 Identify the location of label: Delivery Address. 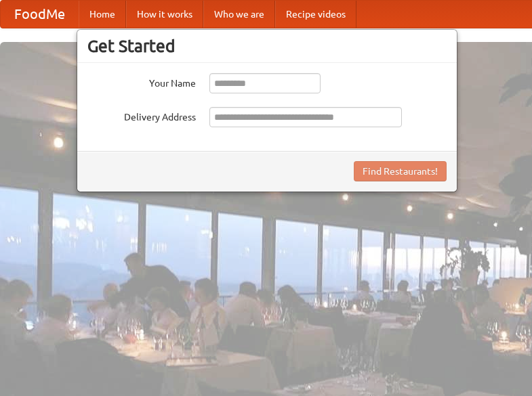
(141, 115).